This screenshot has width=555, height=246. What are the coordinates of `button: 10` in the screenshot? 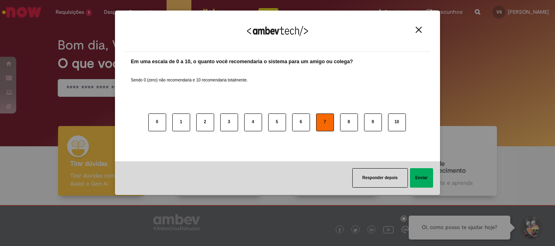 It's located at (397, 123).